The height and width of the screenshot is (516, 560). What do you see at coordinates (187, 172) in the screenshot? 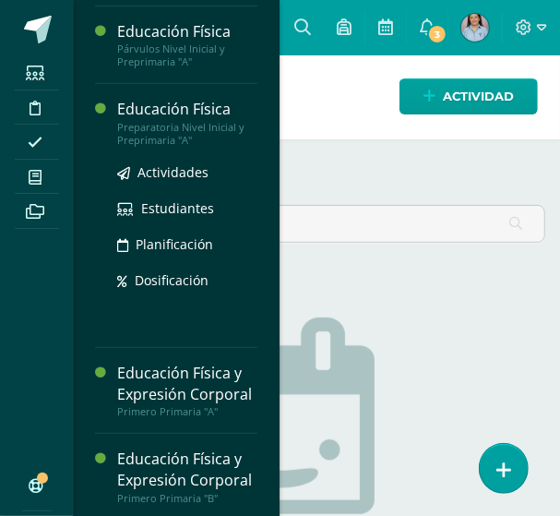
I see `a: Actividades` at bounding box center [187, 172].